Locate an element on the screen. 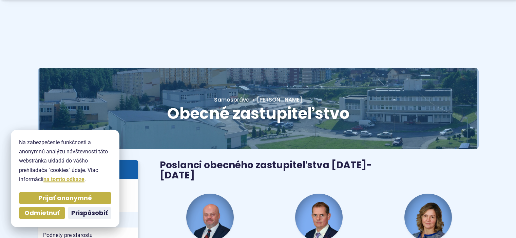  button: Prijať anonymné is located at coordinates (65, 198).